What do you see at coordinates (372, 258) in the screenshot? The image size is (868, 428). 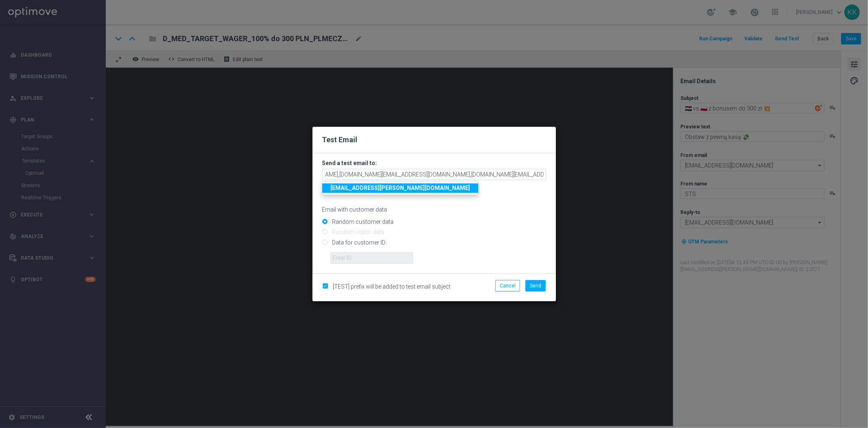 I see `input: Enter ID` at bounding box center [372, 258].